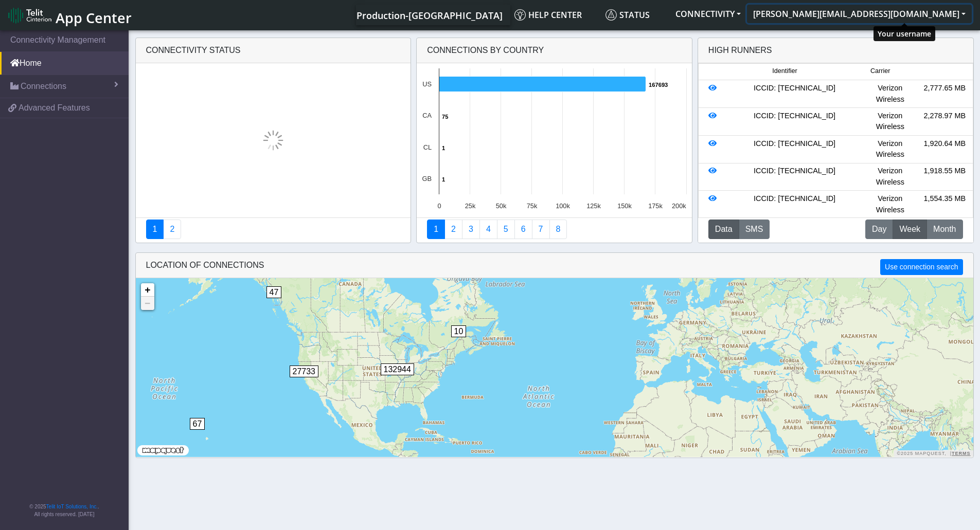  Describe the element at coordinates (274, 292) in the screenshot. I see `span: 47` at that location.